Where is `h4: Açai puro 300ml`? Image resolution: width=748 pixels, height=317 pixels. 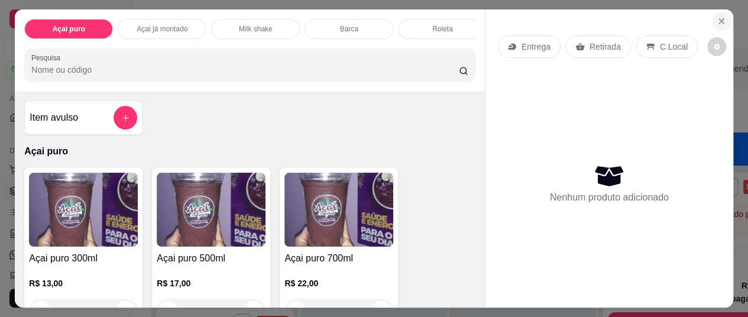
h4: Açai puro 300ml is located at coordinates (83, 258).